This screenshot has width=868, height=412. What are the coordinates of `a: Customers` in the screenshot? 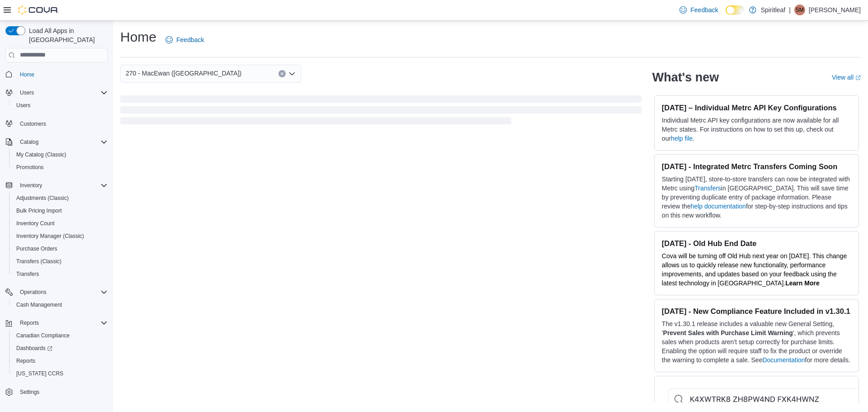 It's located at (33, 124).